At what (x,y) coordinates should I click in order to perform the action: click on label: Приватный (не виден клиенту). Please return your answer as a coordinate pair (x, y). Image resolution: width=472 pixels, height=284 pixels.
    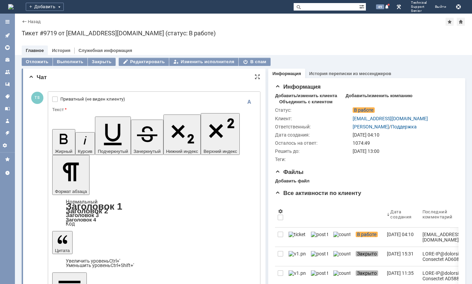
    Looking at the image, I should click on (157, 99).